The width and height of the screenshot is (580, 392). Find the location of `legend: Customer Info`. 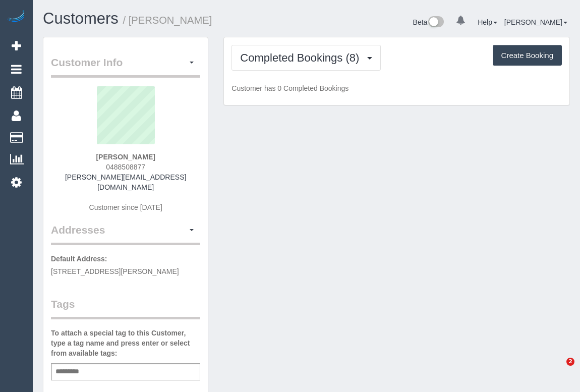

legend: Customer Info is located at coordinates (126, 66).